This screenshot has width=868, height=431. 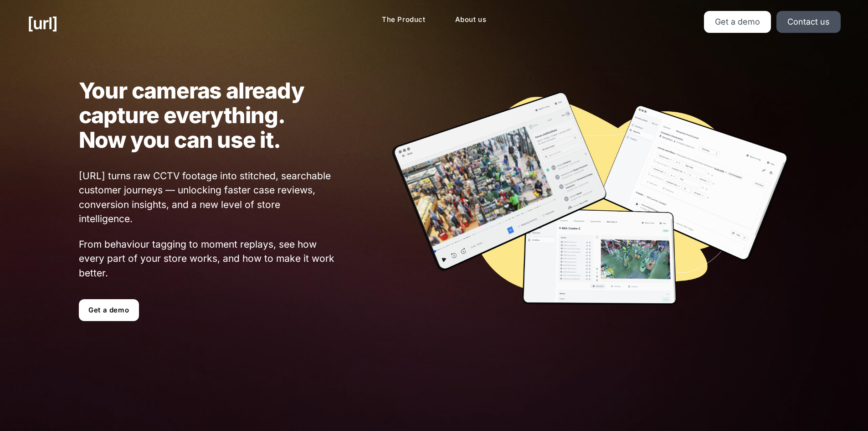 I want to click on a: About us, so click(x=470, y=20).